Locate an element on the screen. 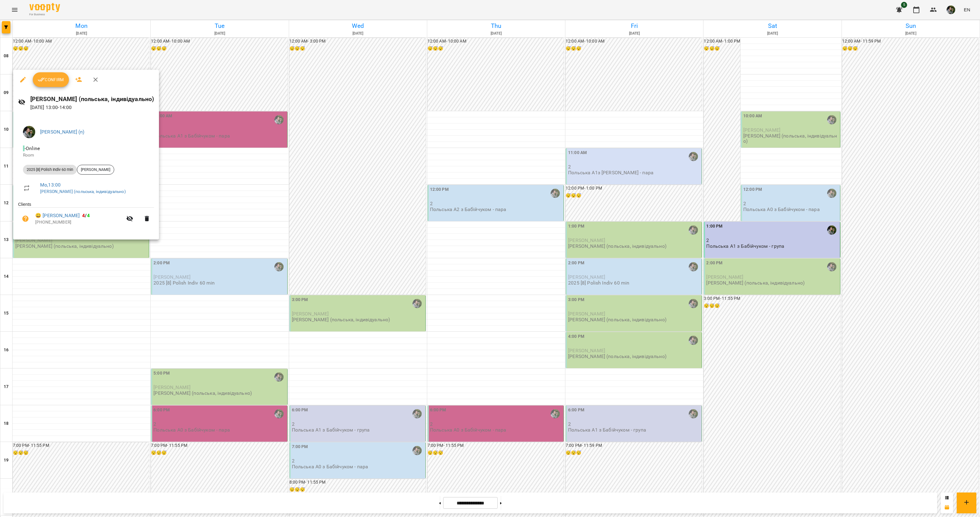  span: Confirm is located at coordinates (51, 79).